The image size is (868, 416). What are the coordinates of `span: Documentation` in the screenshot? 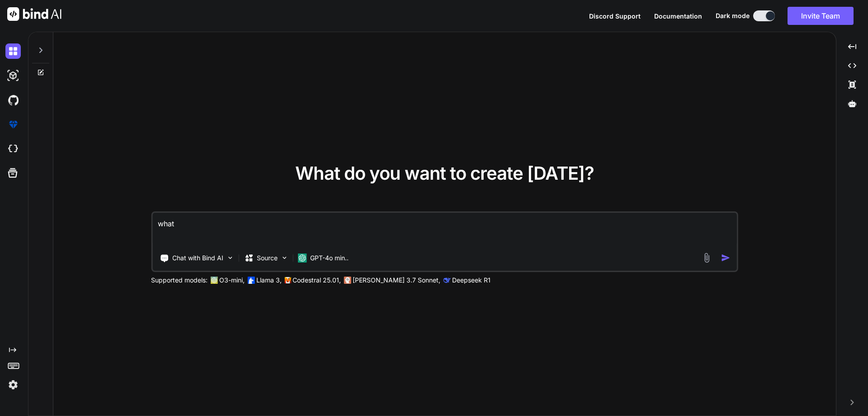 It's located at (678, 16).